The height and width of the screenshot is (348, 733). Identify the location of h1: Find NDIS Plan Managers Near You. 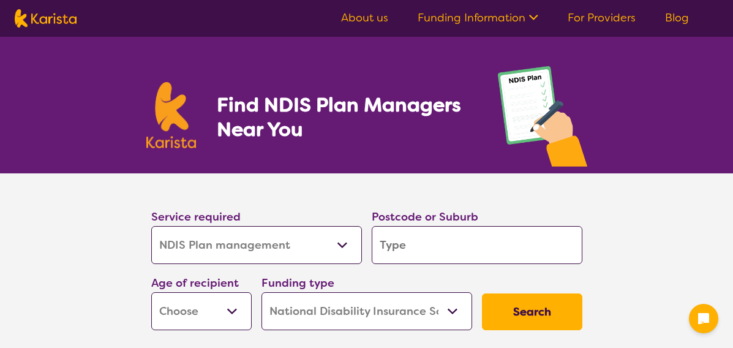
(345, 117).